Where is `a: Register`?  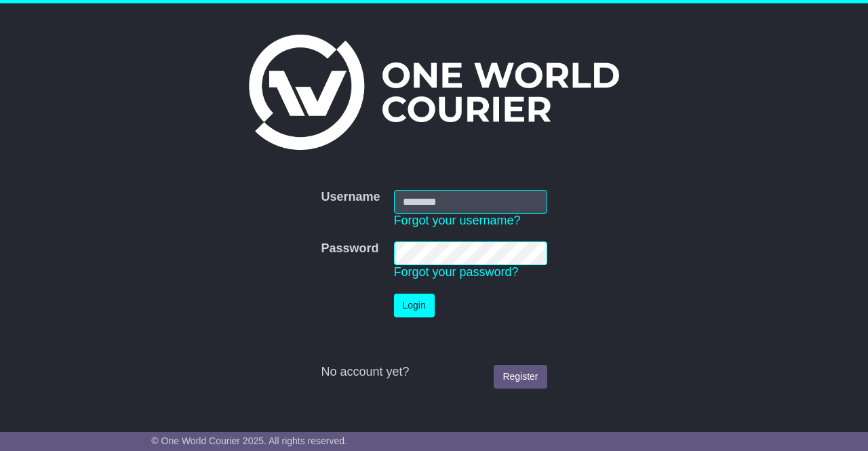
a: Register is located at coordinates (520, 376).